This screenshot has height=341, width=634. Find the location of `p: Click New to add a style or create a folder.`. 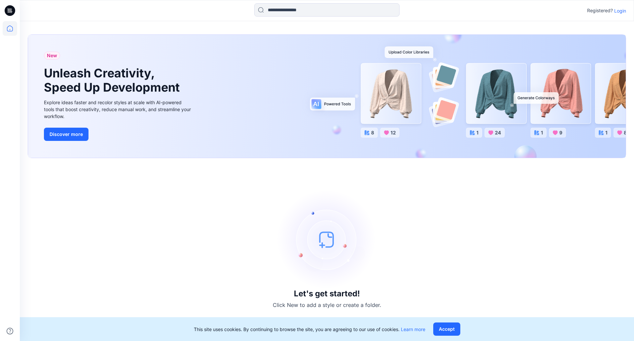

p: Click New to add a style or create a folder. is located at coordinates (327, 305).